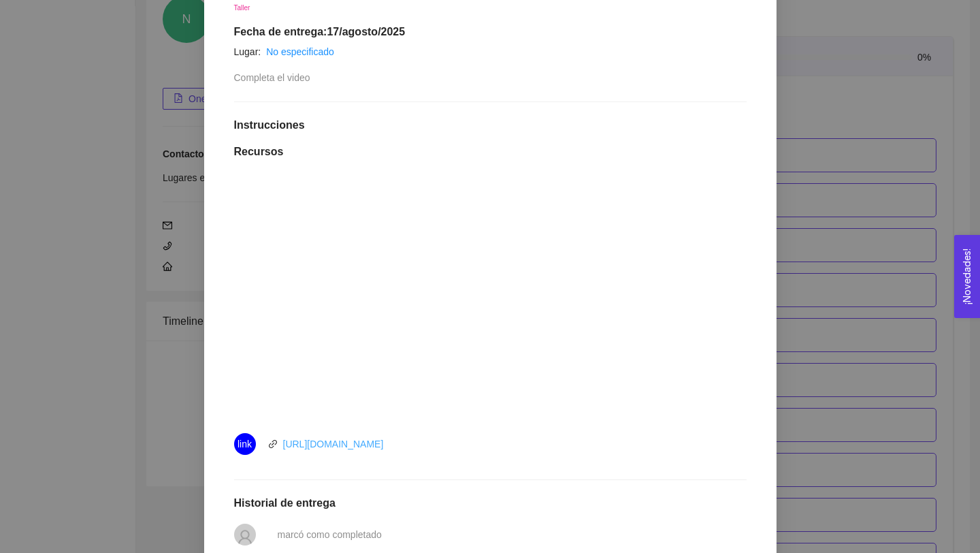  What do you see at coordinates (490, 125) in the screenshot?
I see `h1: Instrucciones` at bounding box center [490, 125].